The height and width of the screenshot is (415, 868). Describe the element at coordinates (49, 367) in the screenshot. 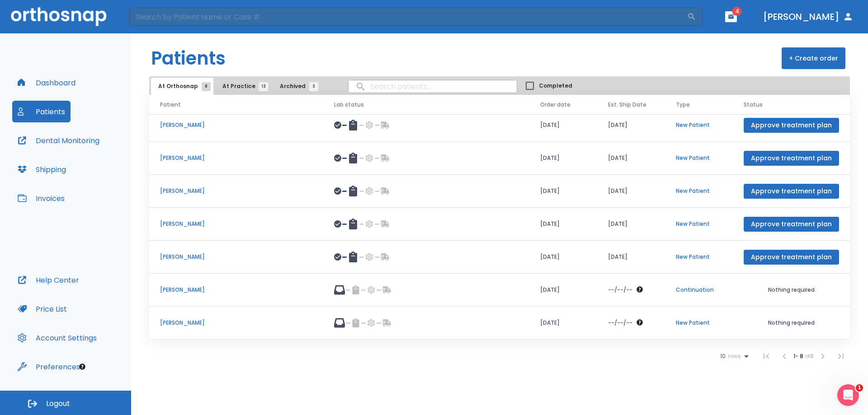

I see `button: Preferences` at that location.